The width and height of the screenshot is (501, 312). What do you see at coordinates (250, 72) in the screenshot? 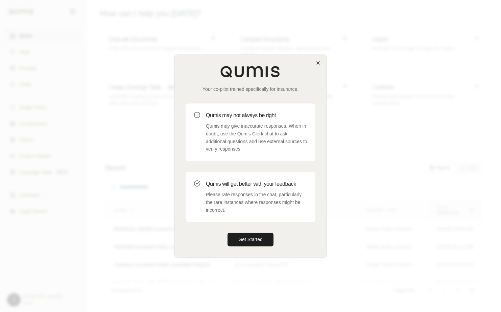
I see `img: Qumis Logo` at bounding box center [250, 72].